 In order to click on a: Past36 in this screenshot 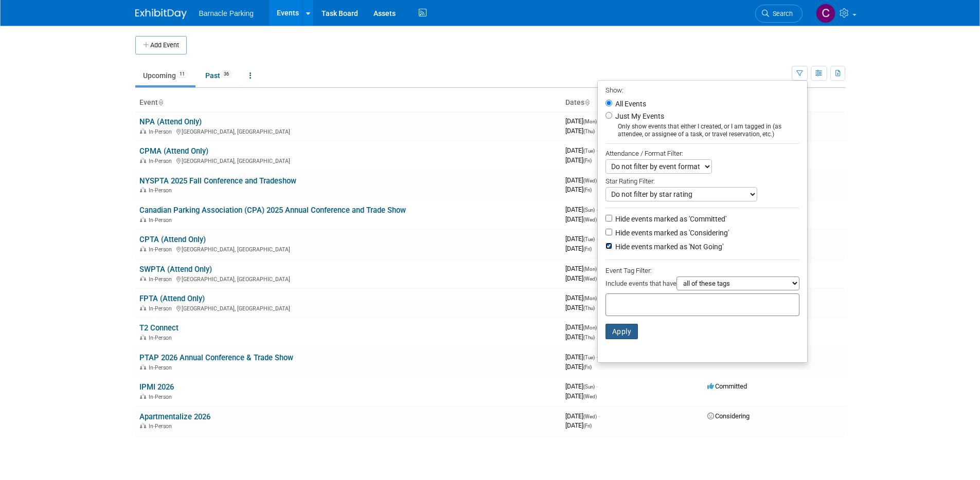, I will do `click(218, 76)`.